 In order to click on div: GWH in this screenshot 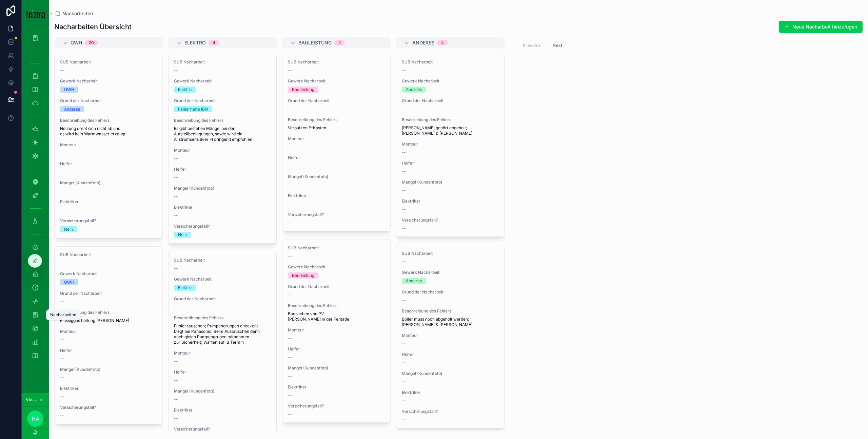, I will do `click(69, 282)`.